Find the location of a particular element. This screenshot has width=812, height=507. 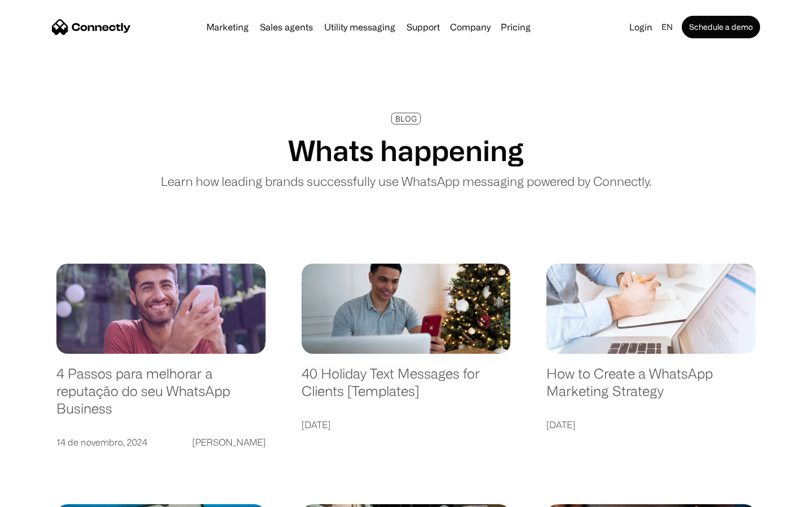

div: BLOG is located at coordinates (406, 118).